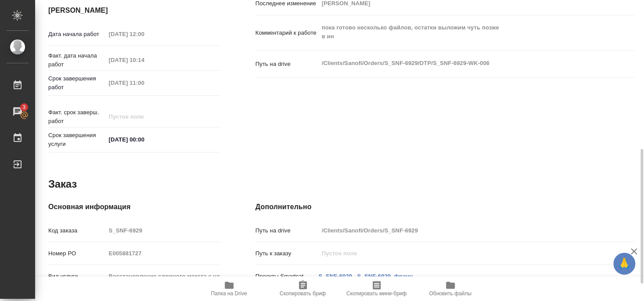 The height and width of the screenshot is (301, 644). I want to click on span: Скопировать мини-бриф, so click(376, 293).